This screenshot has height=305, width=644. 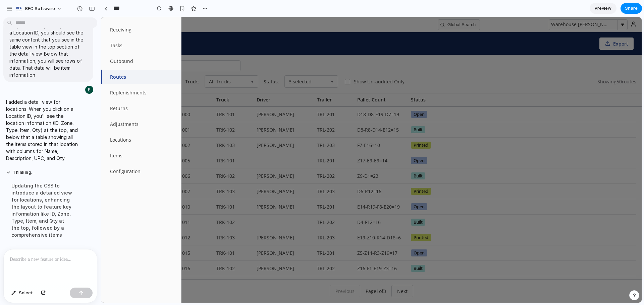 What do you see at coordinates (603, 8) in the screenshot?
I see `span: Preview` at bounding box center [603, 8].